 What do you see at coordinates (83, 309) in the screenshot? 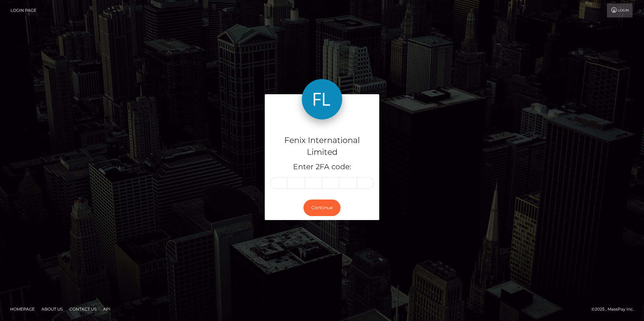
I see `a: Contact Us` at bounding box center [83, 309].